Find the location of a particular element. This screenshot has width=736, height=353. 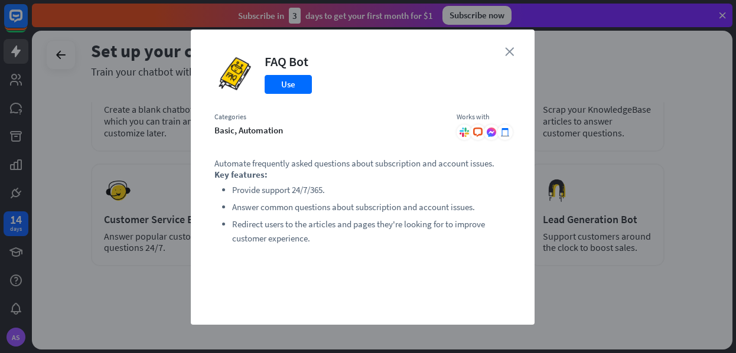

strong: Key features: is located at coordinates (241, 174).